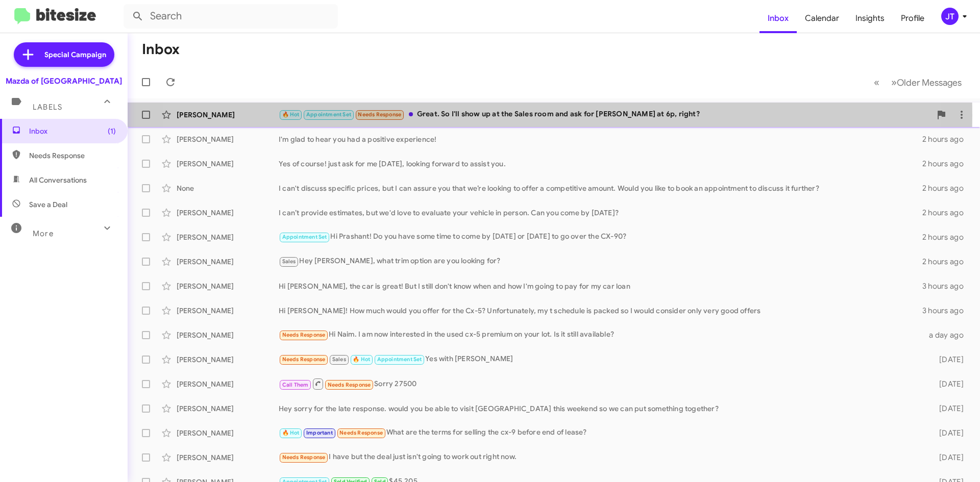  What do you see at coordinates (601, 433) in the screenshot?
I see `div: What are the terms for selling the cx-9 before end of lease?` at bounding box center [601, 433].